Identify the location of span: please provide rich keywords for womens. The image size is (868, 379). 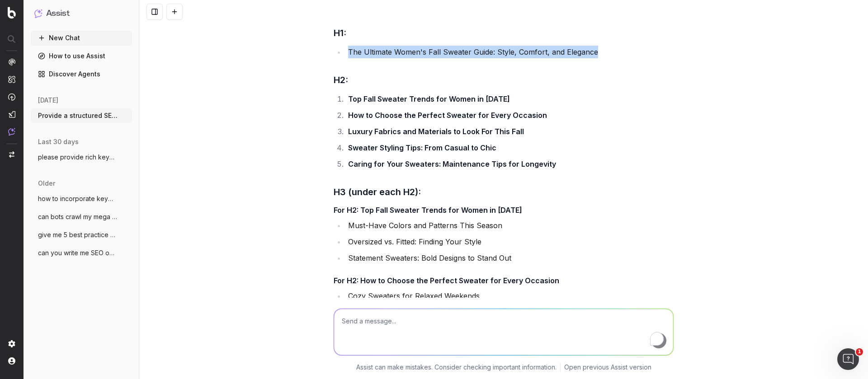
(78, 157).